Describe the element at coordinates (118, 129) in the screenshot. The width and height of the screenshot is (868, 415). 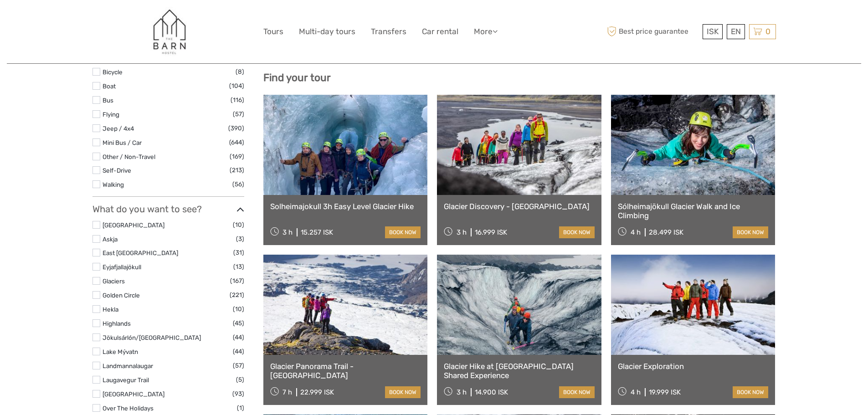
I see `a: Jeep / 4x4` at that location.